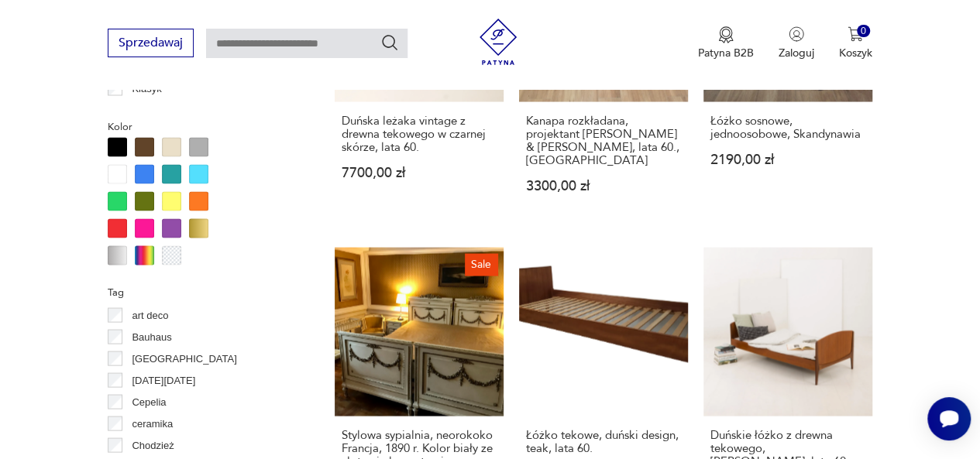 Image resolution: width=980 pixels, height=459 pixels. Describe the element at coordinates (603, 441) in the screenshot. I see `h3: Łóżko tekowe, duński design, teak, lata 60.` at that location.